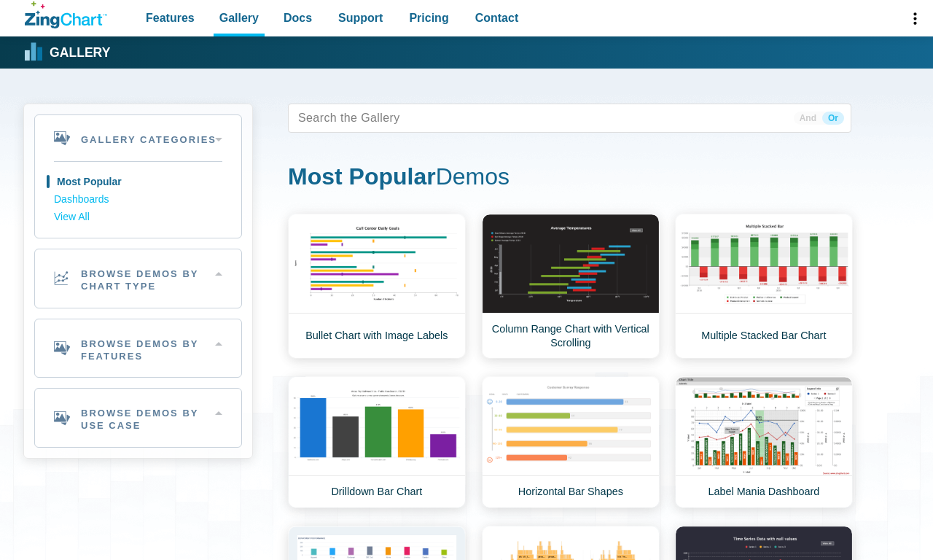 The width and height of the screenshot is (933, 560). I want to click on a: ZingChart Logo. Click to return to the homepage, so click(65, 15).